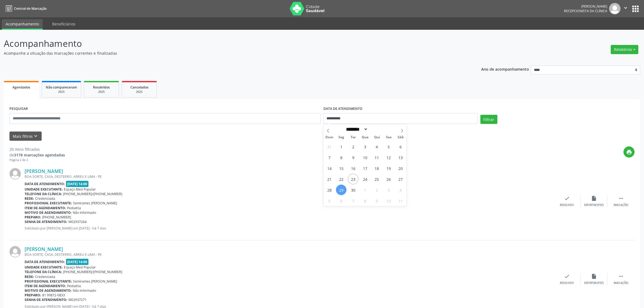 This screenshot has height=308, width=644. Describe the element at coordinates (389, 168) in the screenshot. I see `span: Setembro 19, 2025` at that location.